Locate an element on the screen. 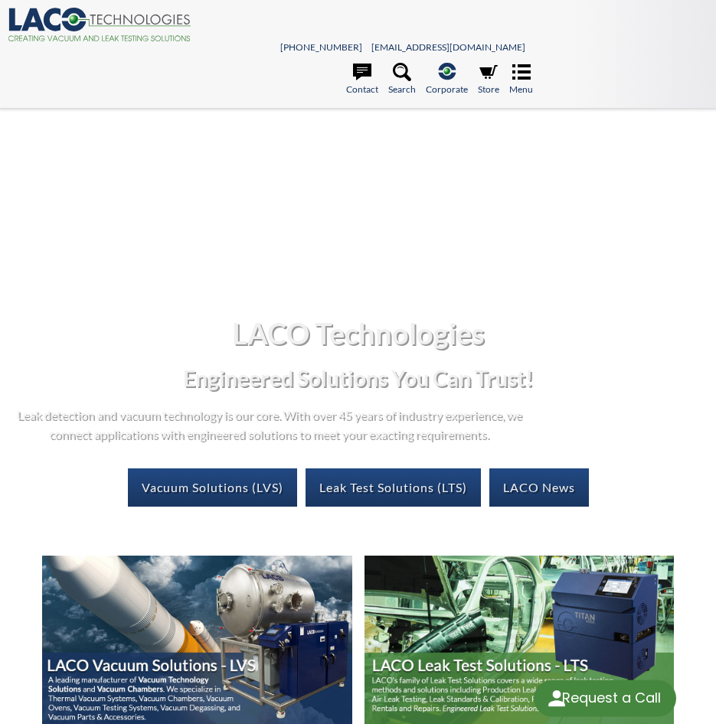  a: Vacuum Solutions (LVS) is located at coordinates (212, 488).